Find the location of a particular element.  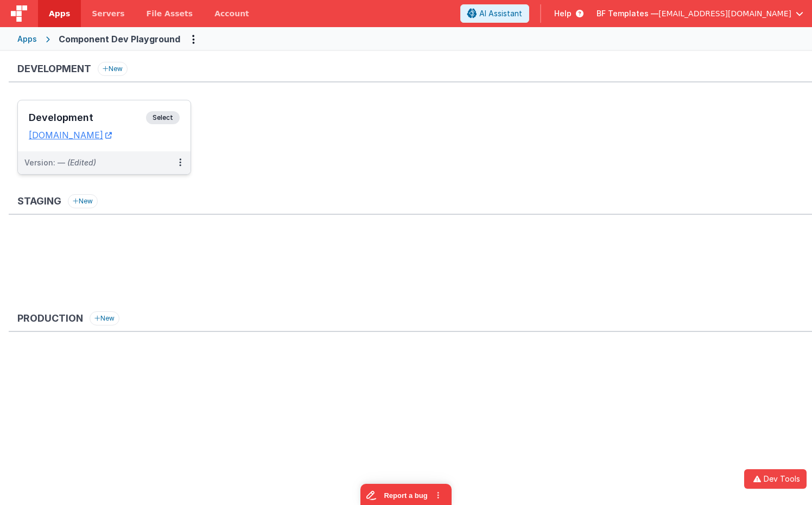

h3: Production is located at coordinates (50, 318).